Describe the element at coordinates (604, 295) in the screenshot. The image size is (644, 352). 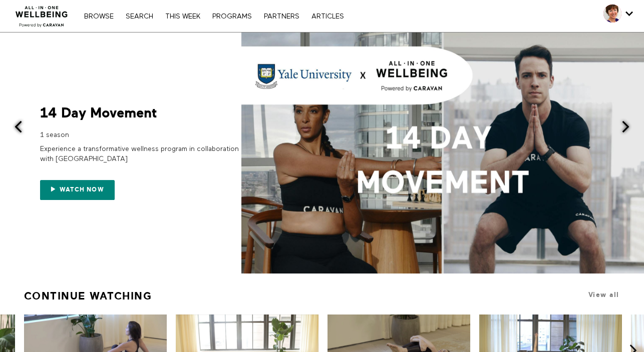
I see `span: View all` at that location.